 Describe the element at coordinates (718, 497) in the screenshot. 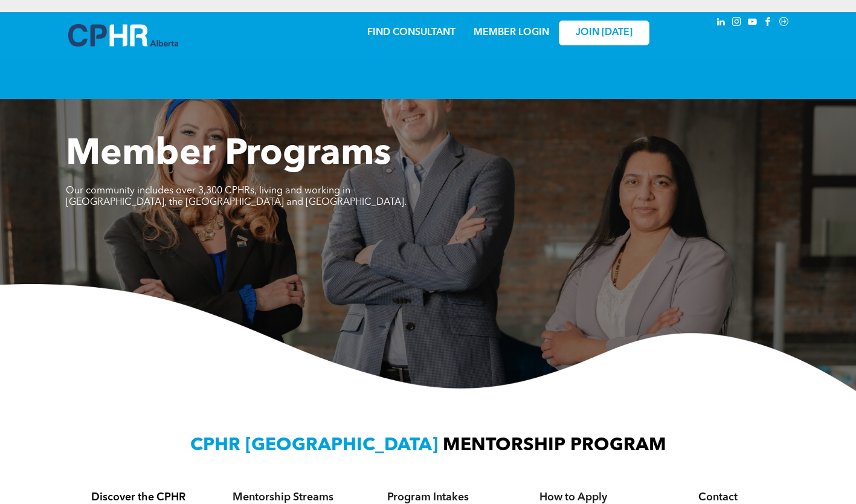

I see `h4: Contact` at that location.